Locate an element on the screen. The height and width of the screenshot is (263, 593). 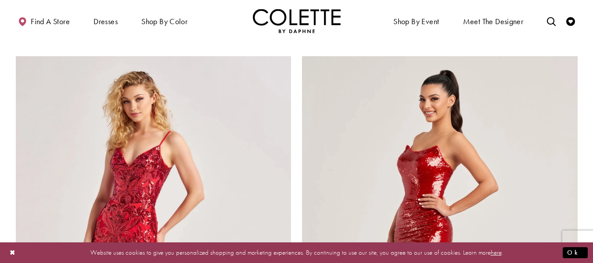
span: Meet the designer is located at coordinates (493, 22).